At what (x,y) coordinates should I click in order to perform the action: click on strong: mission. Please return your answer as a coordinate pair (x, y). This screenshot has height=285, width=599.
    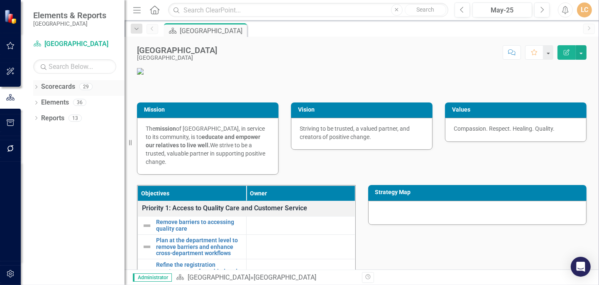
    Looking at the image, I should click on (166, 129).